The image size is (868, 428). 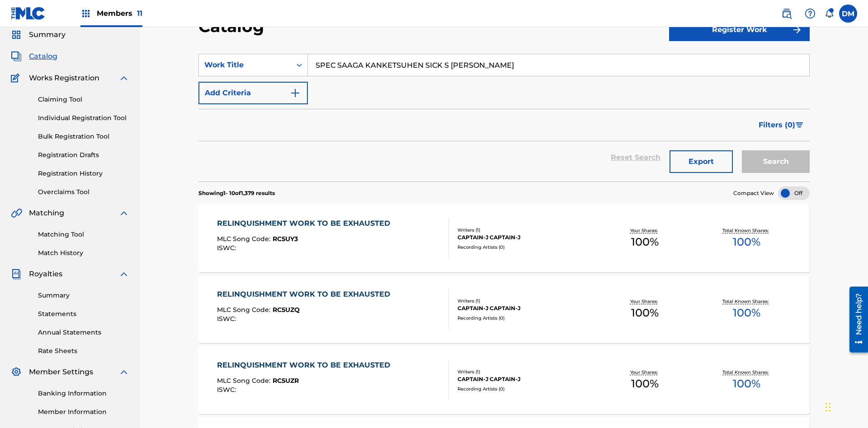 I want to click on span: Royalties, so click(x=46, y=274).